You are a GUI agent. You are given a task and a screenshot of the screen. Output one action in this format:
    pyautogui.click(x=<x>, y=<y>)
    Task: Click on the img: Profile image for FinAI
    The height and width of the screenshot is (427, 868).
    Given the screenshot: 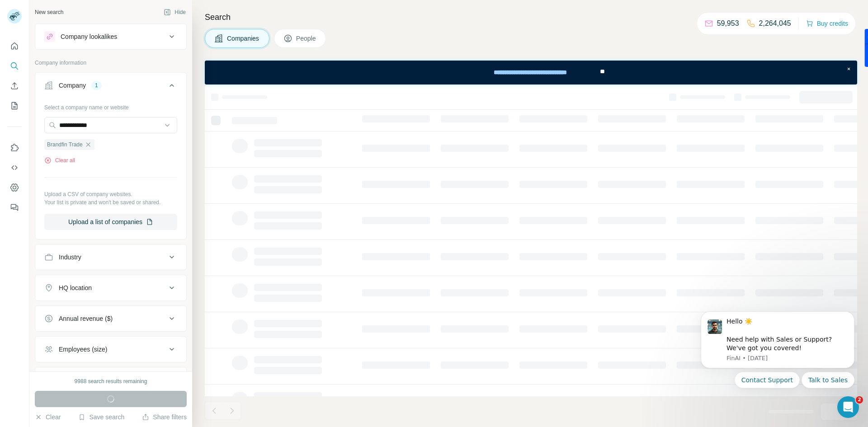 What is the action you would take?
    pyautogui.click(x=28, y=27)
    